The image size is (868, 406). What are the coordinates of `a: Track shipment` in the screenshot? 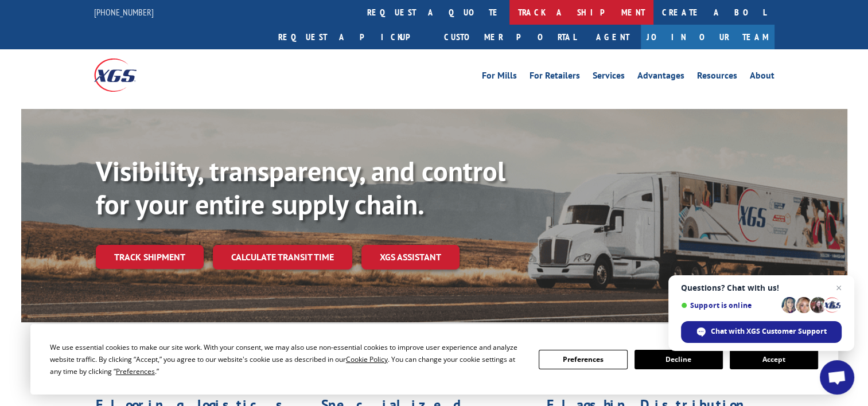 It's located at (150, 256).